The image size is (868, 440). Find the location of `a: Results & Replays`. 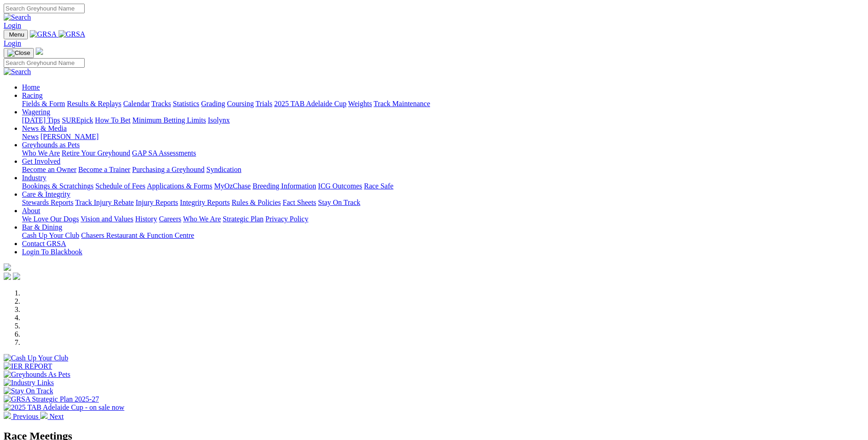

a: Results & Replays is located at coordinates (94, 103).